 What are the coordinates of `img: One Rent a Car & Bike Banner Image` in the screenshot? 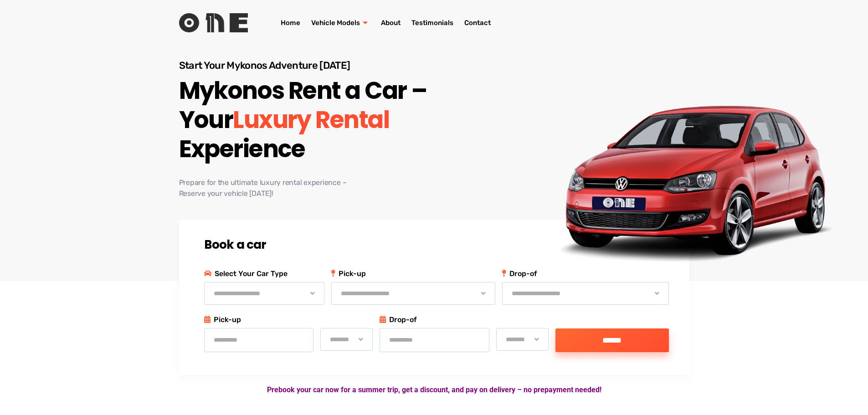 It's located at (693, 182).